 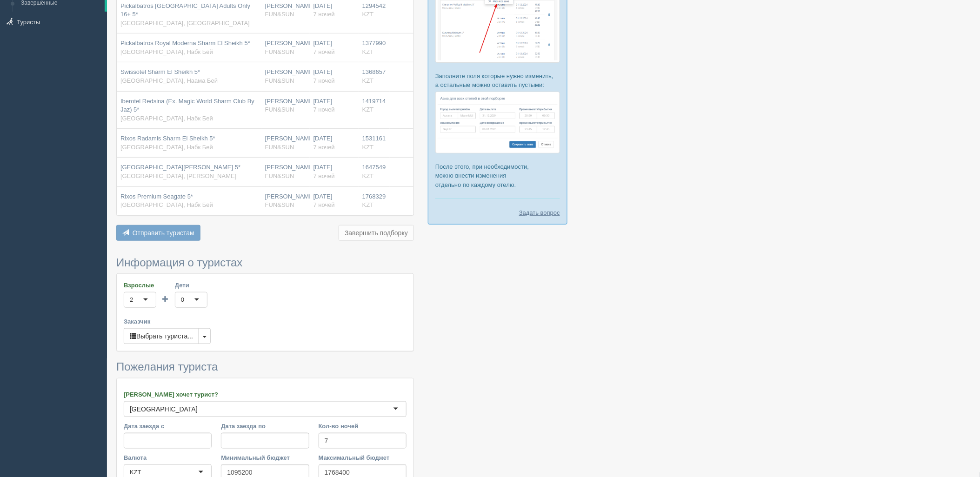 I want to click on span: 1419714, so click(x=374, y=101).